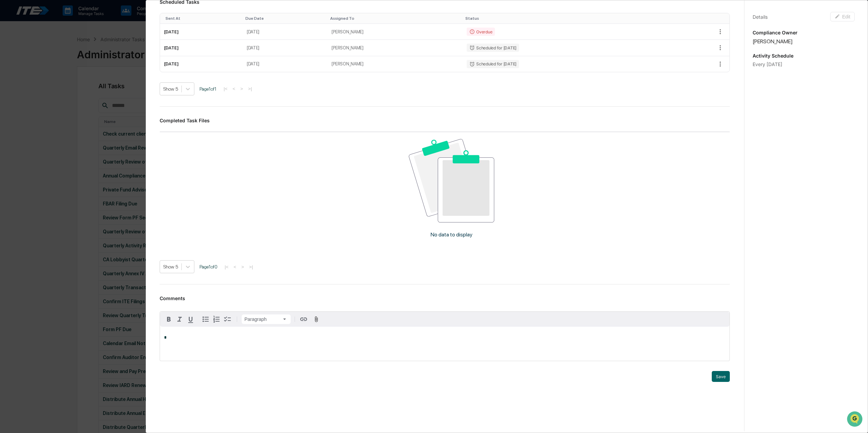 The image size is (868, 433). What do you see at coordinates (9, 9) in the screenshot?
I see `button: Open customer support` at bounding box center [9, 9].